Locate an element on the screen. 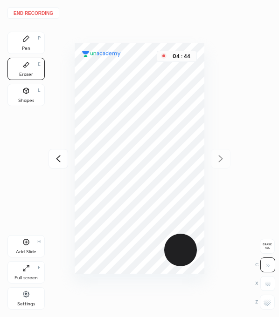 This screenshot has width=279, height=317. div: Pen is located at coordinates (26, 48).